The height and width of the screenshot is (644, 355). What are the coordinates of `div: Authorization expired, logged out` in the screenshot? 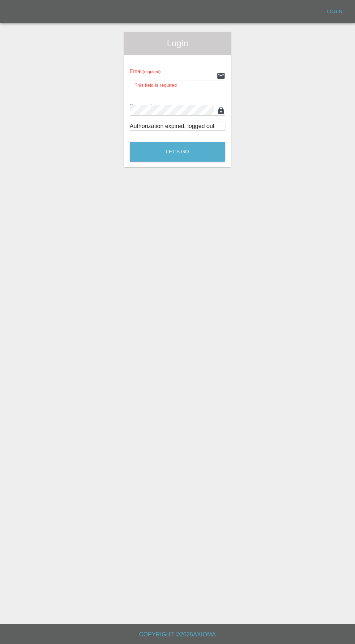 It's located at (177, 126).